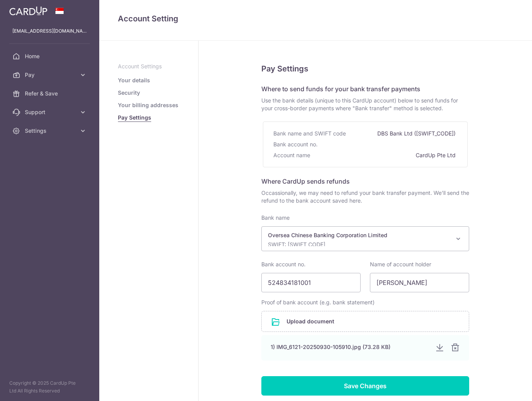 This screenshot has height=401, width=532. I want to click on label: Bank name, so click(275, 218).